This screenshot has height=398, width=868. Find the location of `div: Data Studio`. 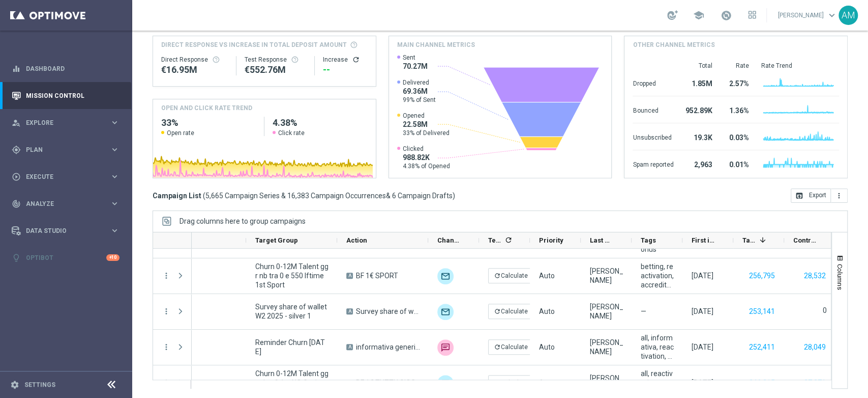

div: Data Studio is located at coordinates (60, 231).